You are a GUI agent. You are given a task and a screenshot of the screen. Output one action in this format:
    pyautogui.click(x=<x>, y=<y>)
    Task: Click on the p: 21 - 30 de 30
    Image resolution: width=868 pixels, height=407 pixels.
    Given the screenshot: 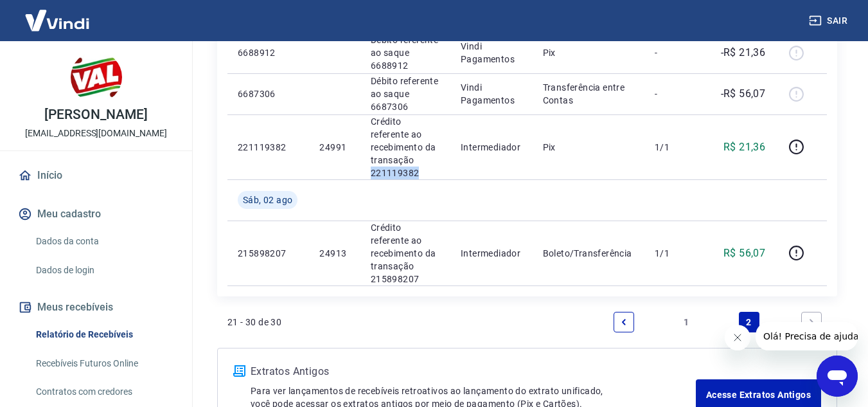 What is the action you would take?
    pyautogui.click(x=255, y=322)
    